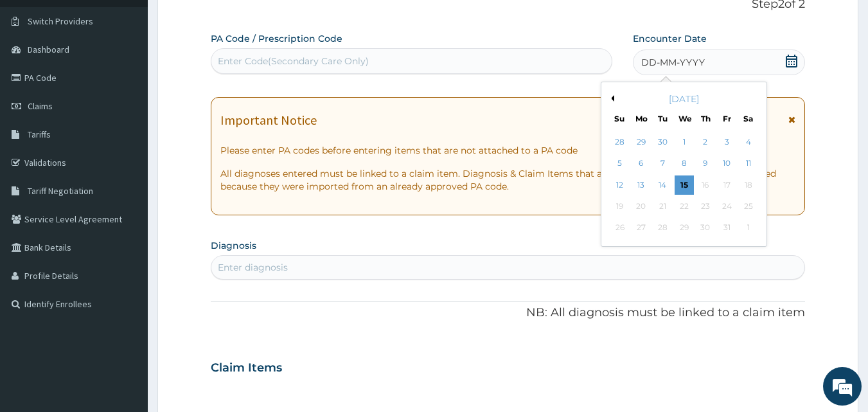  What do you see at coordinates (620, 206) in the screenshot?
I see `div: Not available Sunday, October 19th, 2025` at bounding box center [620, 206].